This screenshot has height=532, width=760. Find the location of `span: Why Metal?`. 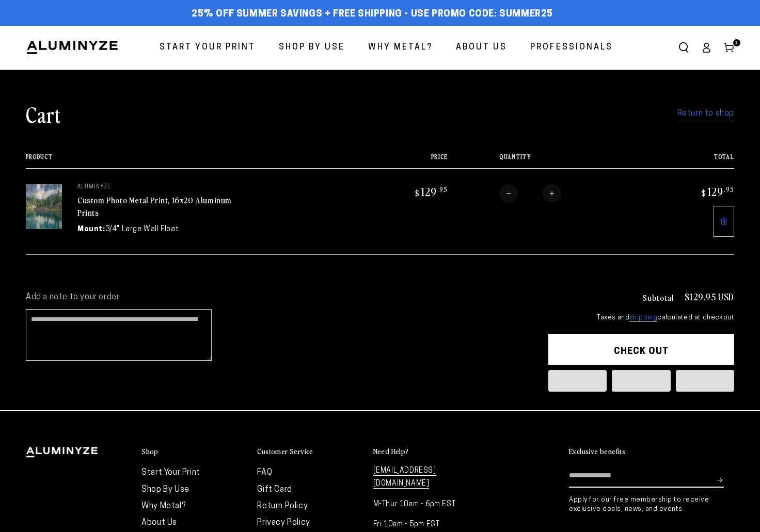

span: Why Metal? is located at coordinates (400, 48).